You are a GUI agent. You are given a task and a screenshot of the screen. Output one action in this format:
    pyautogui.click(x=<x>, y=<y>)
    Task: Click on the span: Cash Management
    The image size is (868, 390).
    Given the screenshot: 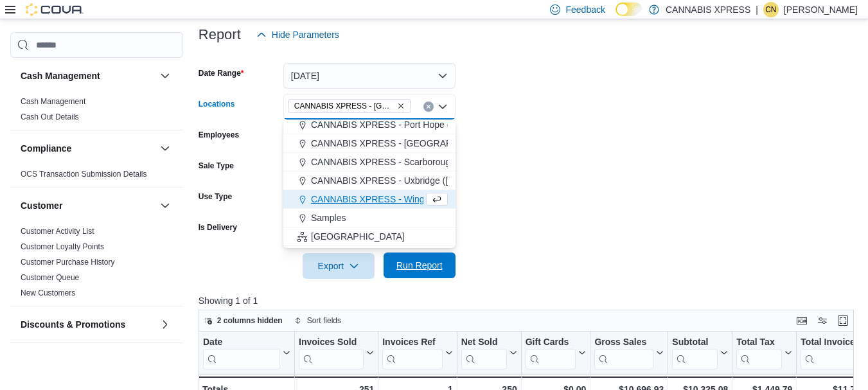 What is the action you would take?
    pyautogui.click(x=53, y=102)
    